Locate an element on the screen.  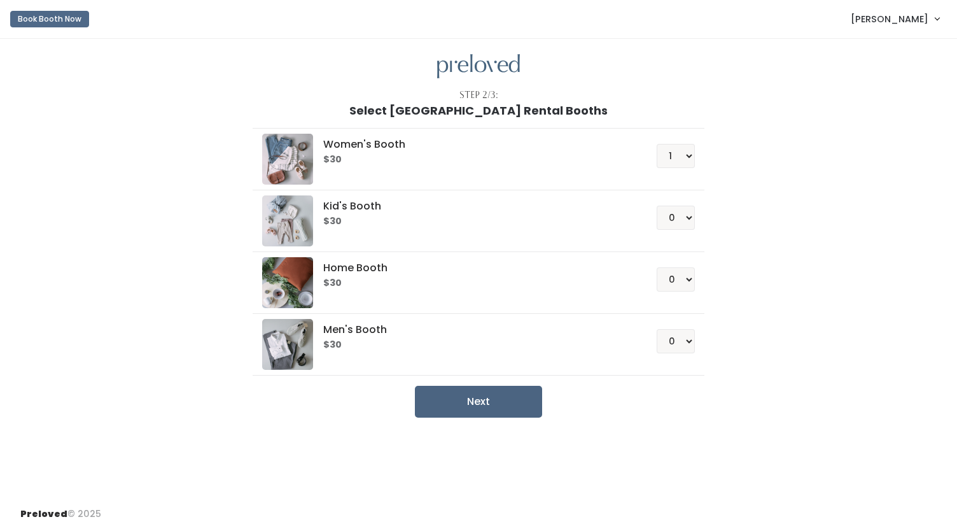
div: © 2025 is located at coordinates (60, 509).